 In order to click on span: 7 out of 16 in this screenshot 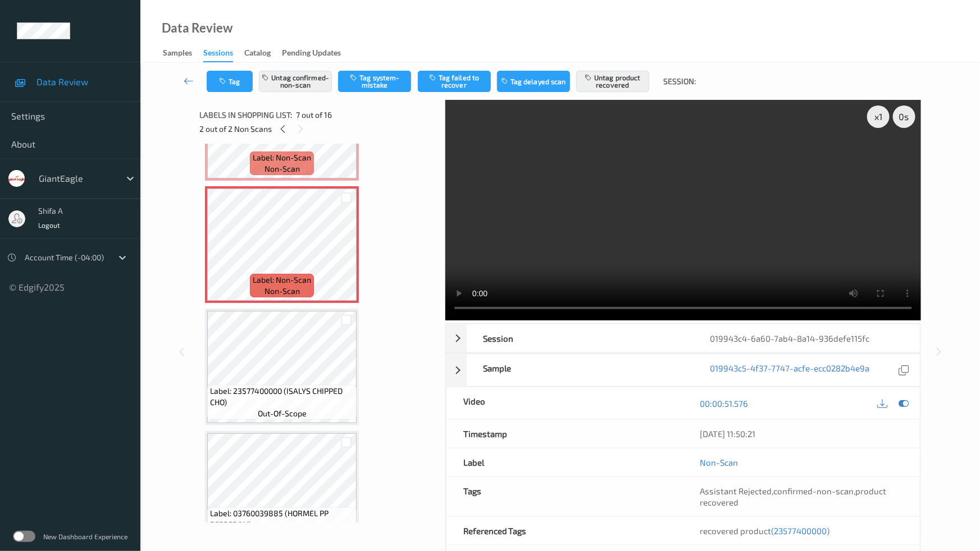, I will do `click(314, 115)`.